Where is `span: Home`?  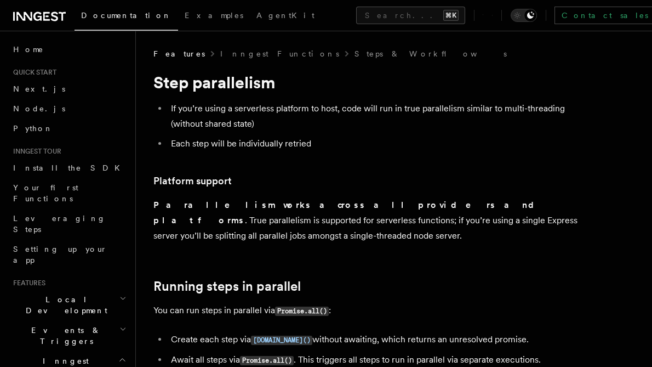
span: Home is located at coordinates (29, 49).